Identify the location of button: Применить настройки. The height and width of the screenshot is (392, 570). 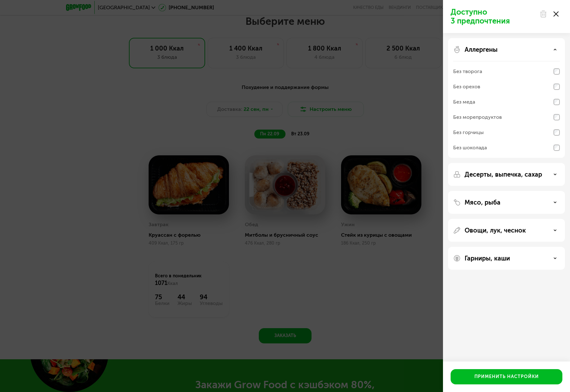
(506, 377).